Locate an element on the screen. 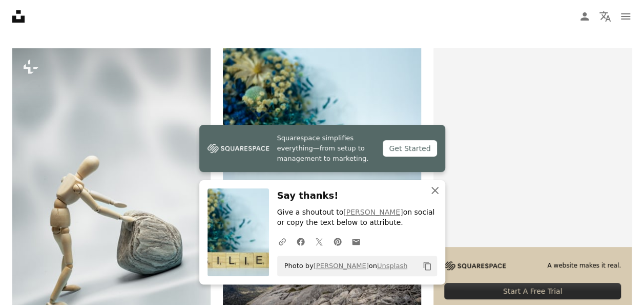 This screenshot has height=305, width=644. a: Home — Unsplash is located at coordinates (18, 17).